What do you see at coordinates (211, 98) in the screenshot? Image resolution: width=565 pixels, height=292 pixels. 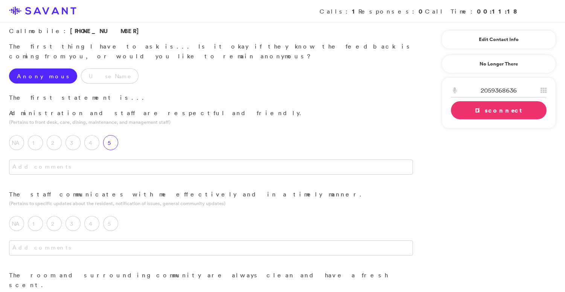 I see `p: The first statement is...` at bounding box center [211, 98].